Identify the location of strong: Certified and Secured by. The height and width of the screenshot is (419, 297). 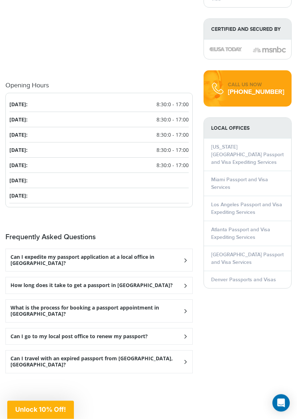
(248, 29).